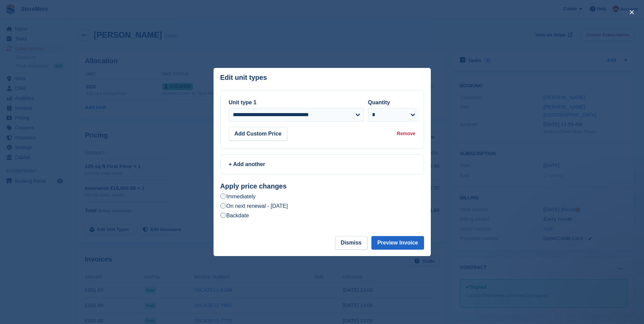 This screenshot has height=324, width=644. I want to click on label: Quantity, so click(379, 102).